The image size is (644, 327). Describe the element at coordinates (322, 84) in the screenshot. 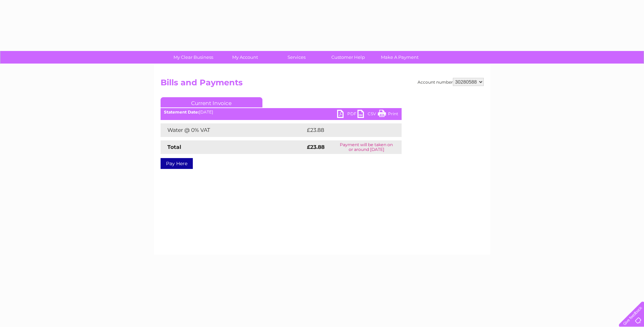

I see `h2: Bills and Payments` at that location.